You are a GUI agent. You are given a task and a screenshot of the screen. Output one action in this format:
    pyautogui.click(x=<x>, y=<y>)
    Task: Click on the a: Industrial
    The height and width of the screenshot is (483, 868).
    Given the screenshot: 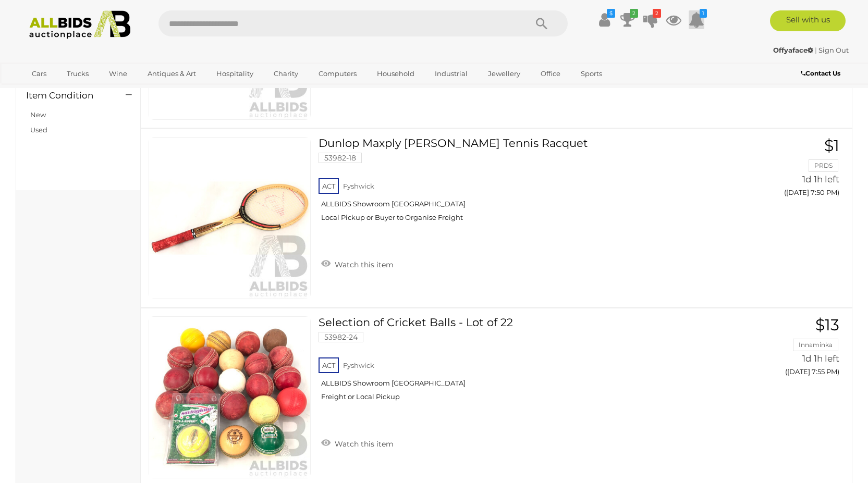 What is the action you would take?
    pyautogui.click(x=451, y=73)
    